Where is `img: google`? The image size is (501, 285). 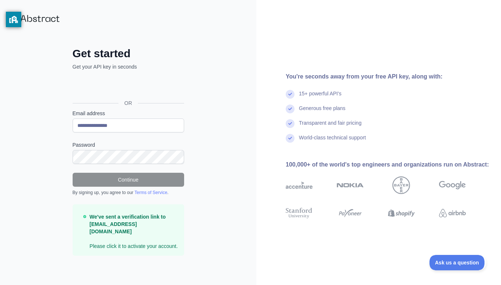 img: google is located at coordinates (453, 185).